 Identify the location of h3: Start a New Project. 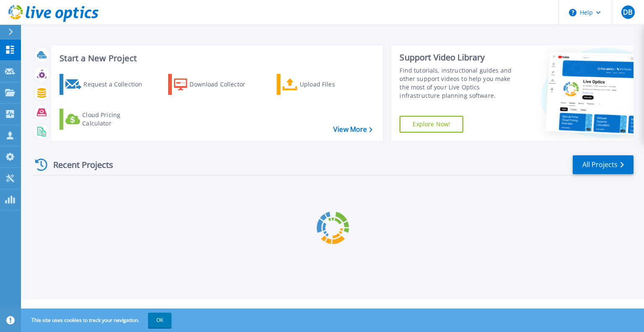
(216, 58).